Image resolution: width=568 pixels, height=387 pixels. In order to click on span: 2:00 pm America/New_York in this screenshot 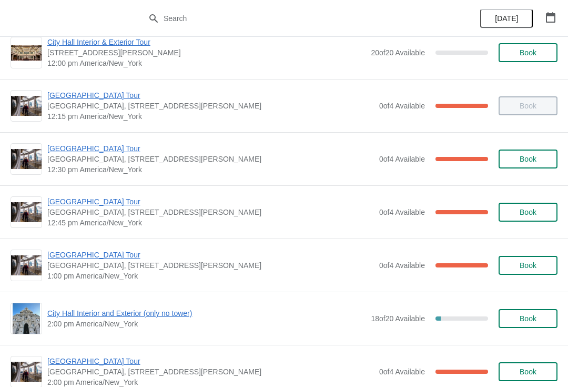, I will do `click(206, 323)`.